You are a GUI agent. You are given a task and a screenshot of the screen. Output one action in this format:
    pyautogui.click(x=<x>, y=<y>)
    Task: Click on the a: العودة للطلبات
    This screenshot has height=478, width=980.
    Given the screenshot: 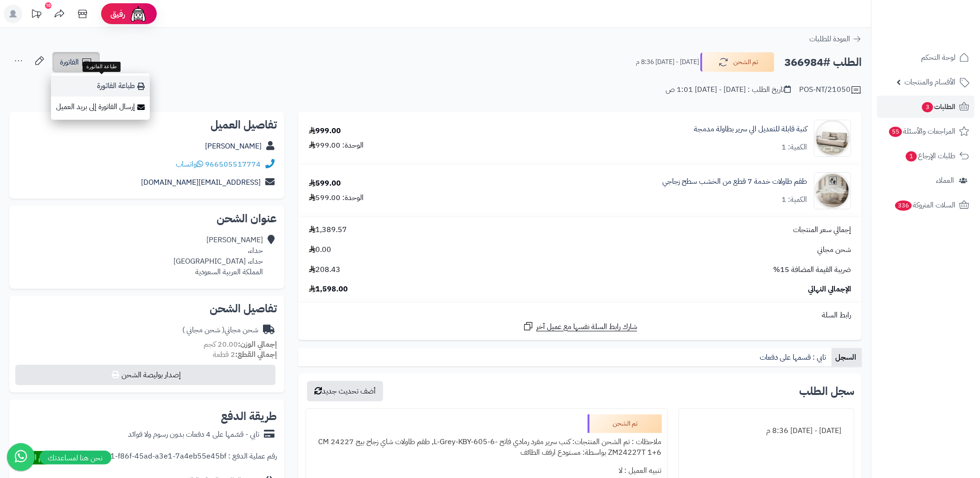 What is the action you would take?
    pyautogui.click(x=835, y=39)
    